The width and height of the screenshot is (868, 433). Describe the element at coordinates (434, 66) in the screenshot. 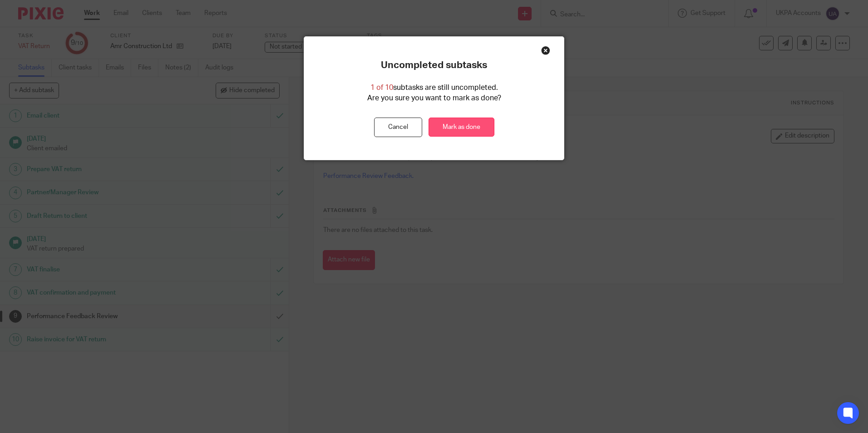

I see `p: Uncompleted subtasks` at that location.